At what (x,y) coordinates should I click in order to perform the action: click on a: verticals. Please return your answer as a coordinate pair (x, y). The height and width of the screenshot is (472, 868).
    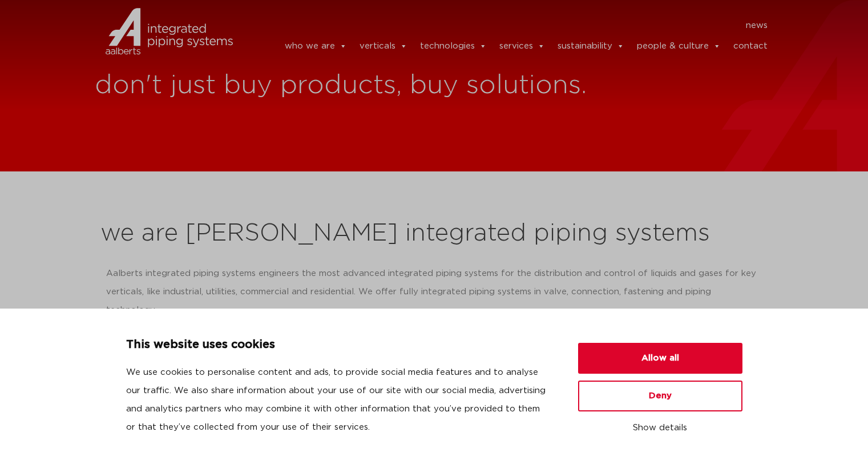
    Looking at the image, I should click on (383, 46).